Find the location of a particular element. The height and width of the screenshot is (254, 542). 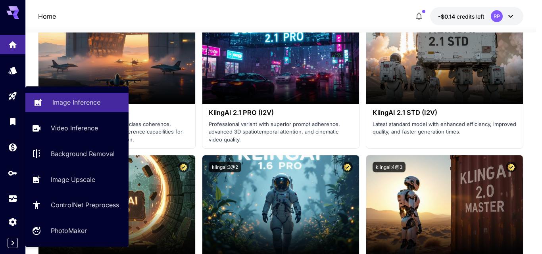

h3: KlingAI 2.1 PRO (I2V) is located at coordinates (280, 113).